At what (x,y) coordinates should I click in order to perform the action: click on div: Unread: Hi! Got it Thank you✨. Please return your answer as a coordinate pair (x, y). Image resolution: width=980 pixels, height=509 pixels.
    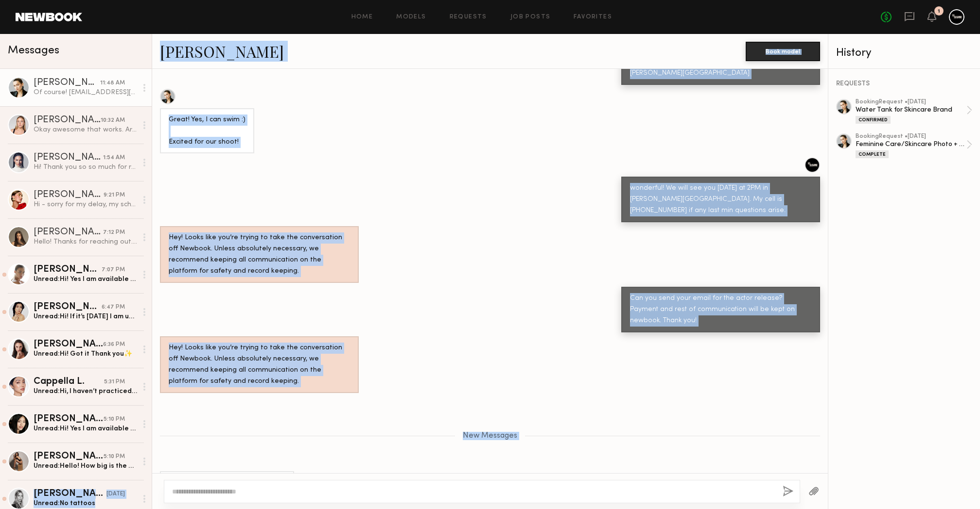
    Looking at the image, I should click on (85, 354).